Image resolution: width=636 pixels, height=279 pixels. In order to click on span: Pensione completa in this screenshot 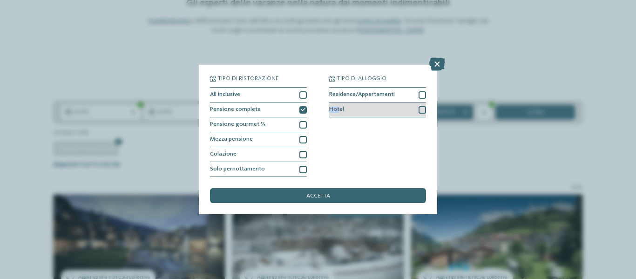, I will do `click(235, 109)`.